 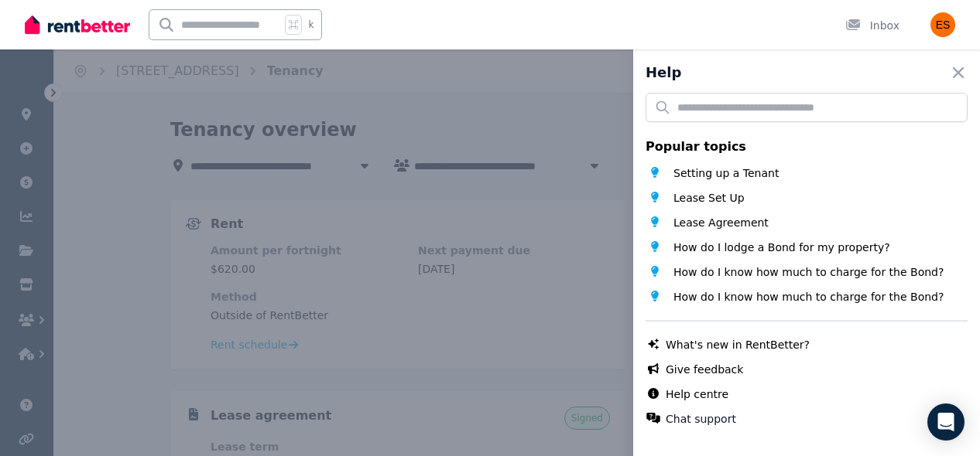 What do you see at coordinates (709, 198) in the screenshot?
I see `span: Lease Set Up` at bounding box center [709, 198].